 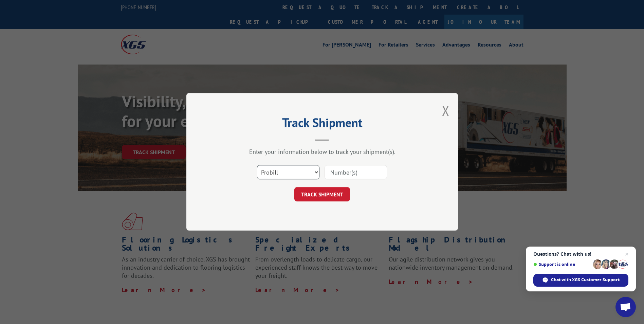 I want to click on div: Chat with XGS Customer Support, so click(x=581, y=280).